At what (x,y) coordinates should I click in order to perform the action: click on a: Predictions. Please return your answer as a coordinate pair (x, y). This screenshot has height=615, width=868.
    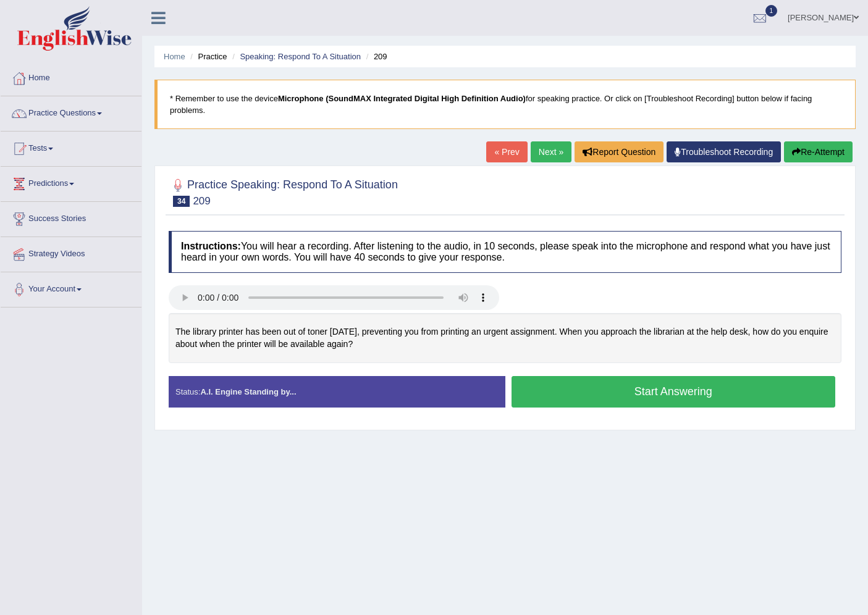
    Looking at the image, I should click on (71, 182).